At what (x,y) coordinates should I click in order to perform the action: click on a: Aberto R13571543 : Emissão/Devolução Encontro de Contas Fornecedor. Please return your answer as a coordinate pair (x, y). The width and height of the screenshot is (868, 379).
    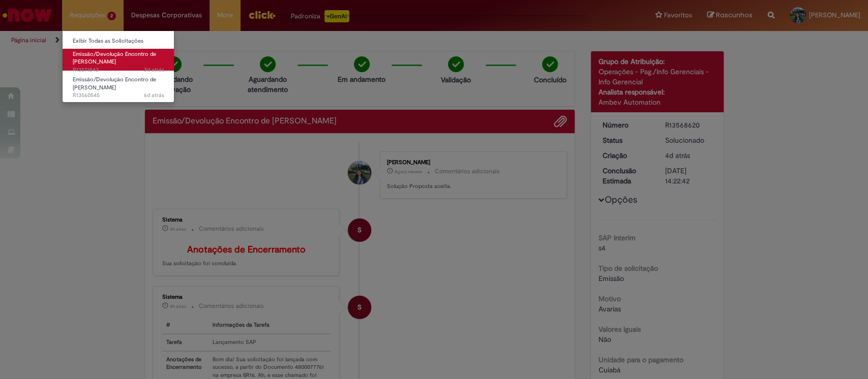
    Looking at the image, I should click on (118, 59).